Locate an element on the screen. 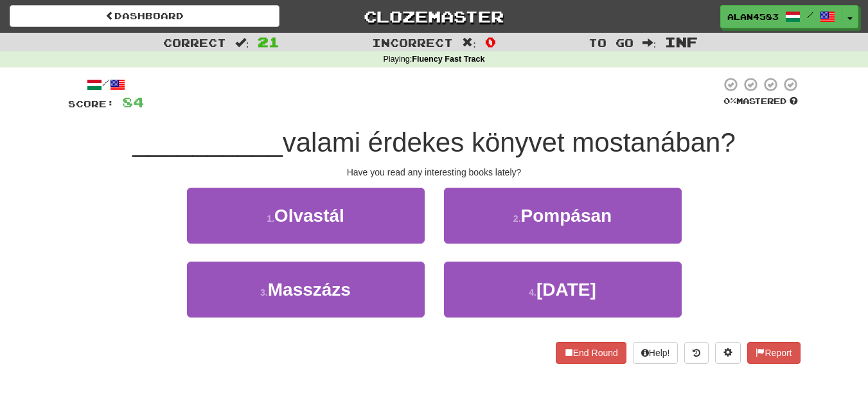  button: 1.Olvastál is located at coordinates (306, 216).